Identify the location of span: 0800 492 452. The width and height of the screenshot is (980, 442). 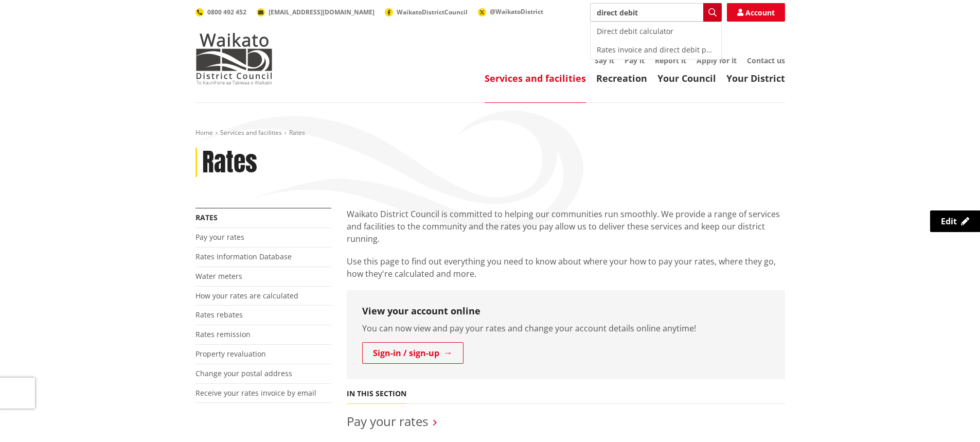
(227, 12).